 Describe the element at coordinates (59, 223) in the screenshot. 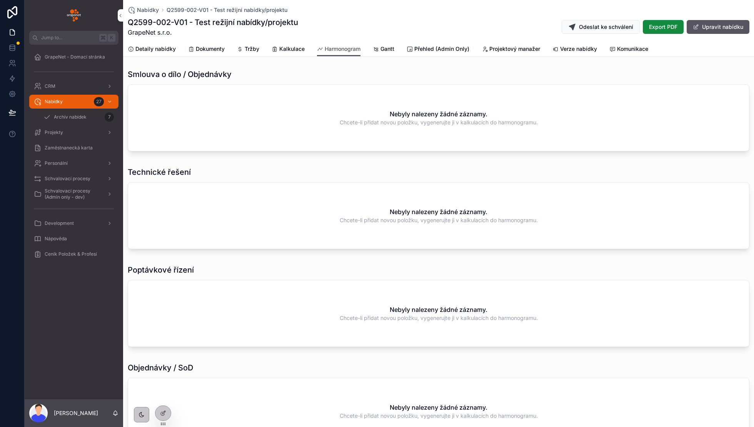

I see `span: Development` at that location.